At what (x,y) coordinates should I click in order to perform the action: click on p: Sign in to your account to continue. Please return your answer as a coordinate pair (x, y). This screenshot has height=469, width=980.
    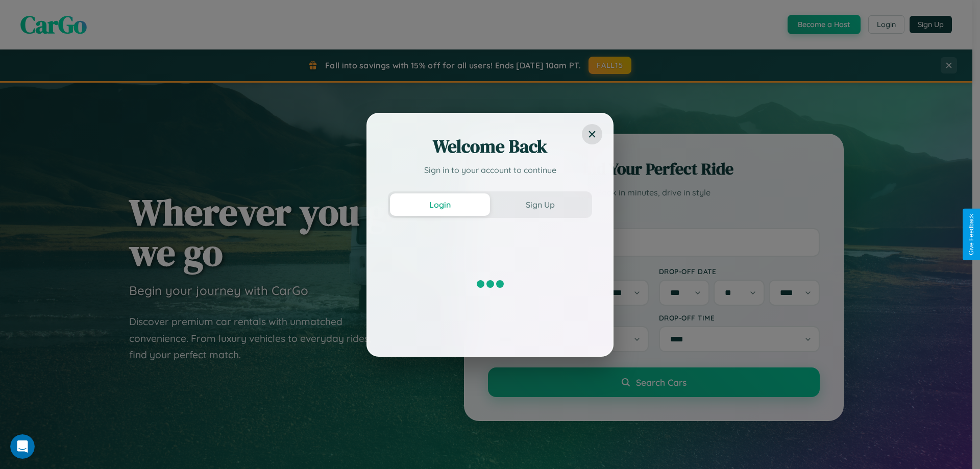
    Looking at the image, I should click on (490, 170).